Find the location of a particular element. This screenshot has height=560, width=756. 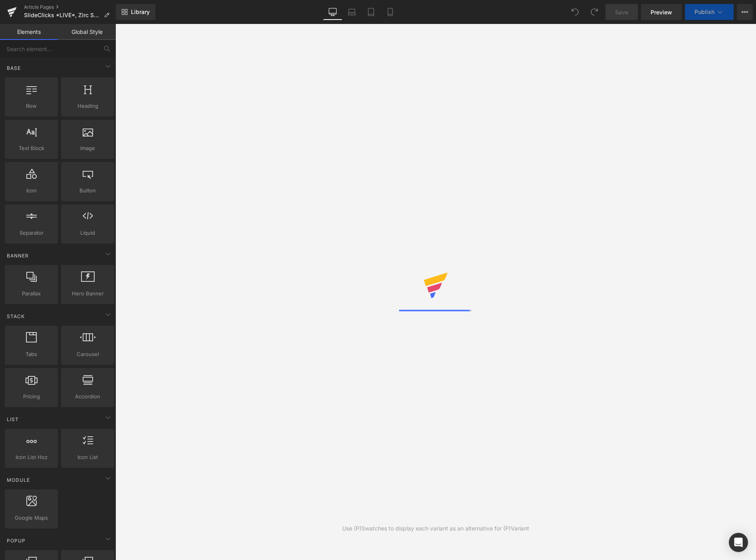

span: Carousel is located at coordinates (88, 354).